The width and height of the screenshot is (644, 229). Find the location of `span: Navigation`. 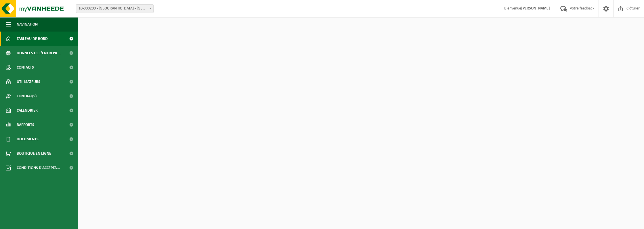

span: Navigation is located at coordinates (27, 24).